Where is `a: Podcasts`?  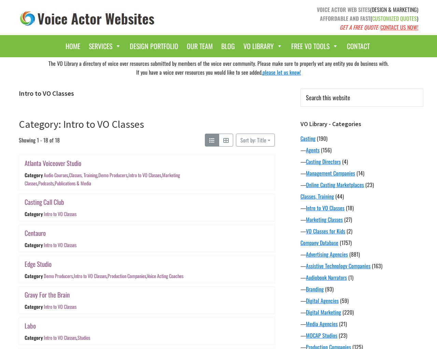 a: Podcasts is located at coordinates (46, 183).